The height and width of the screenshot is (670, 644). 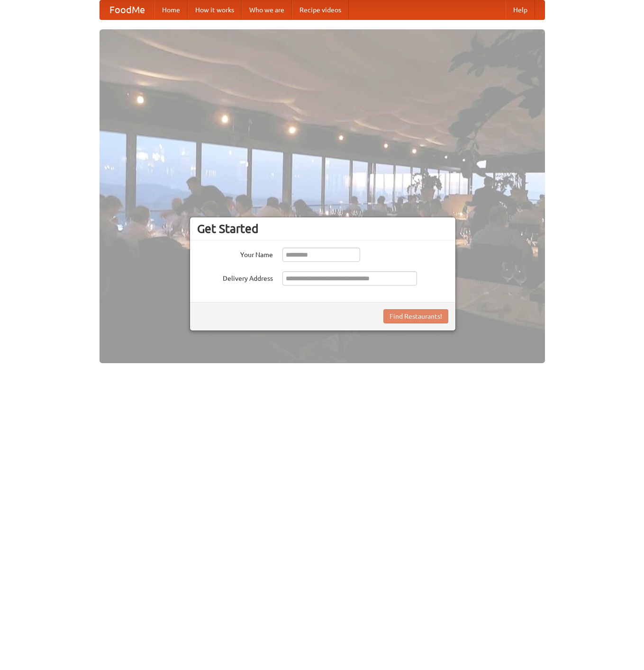 I want to click on a: Recipe videos, so click(x=320, y=10).